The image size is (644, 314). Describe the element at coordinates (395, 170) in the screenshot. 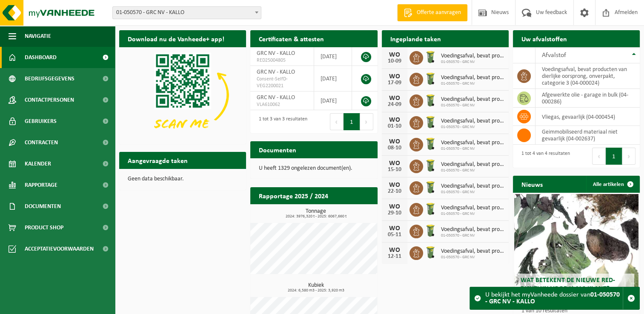

I see `div: 15-10` at that location.